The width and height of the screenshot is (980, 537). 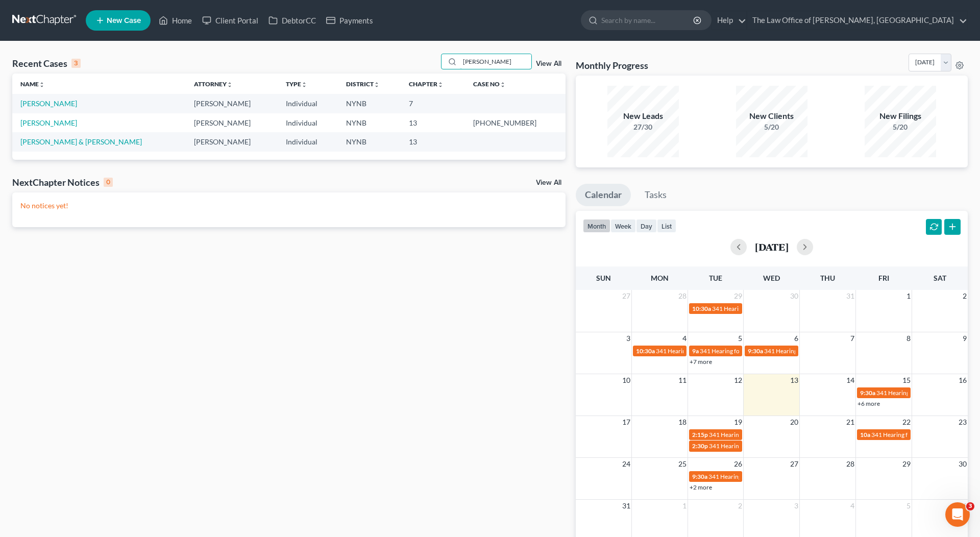 What do you see at coordinates (729, 20) in the screenshot?
I see `a: Help` at bounding box center [729, 20].